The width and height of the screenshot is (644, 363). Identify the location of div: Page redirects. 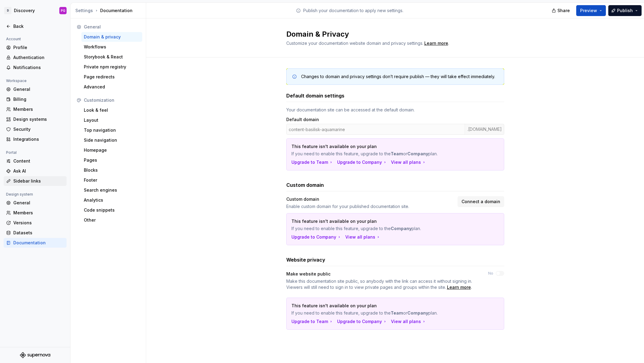
(112, 77).